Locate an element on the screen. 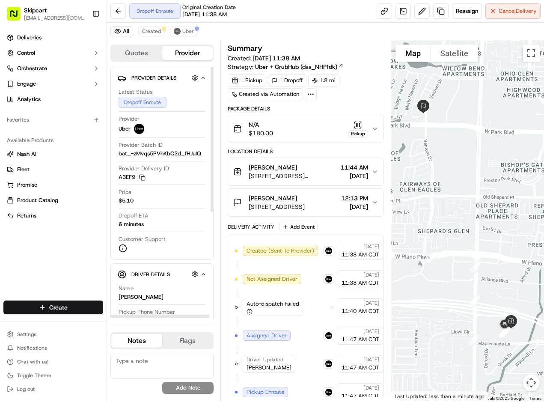  button: Provider is located at coordinates (187, 53).